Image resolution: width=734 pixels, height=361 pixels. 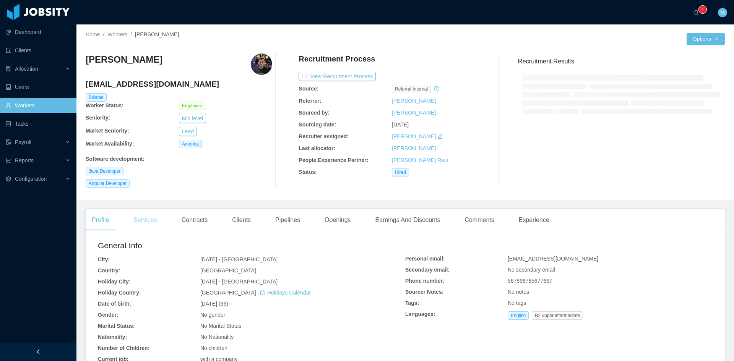 I want to click on b: Phone number:, so click(x=425, y=281).